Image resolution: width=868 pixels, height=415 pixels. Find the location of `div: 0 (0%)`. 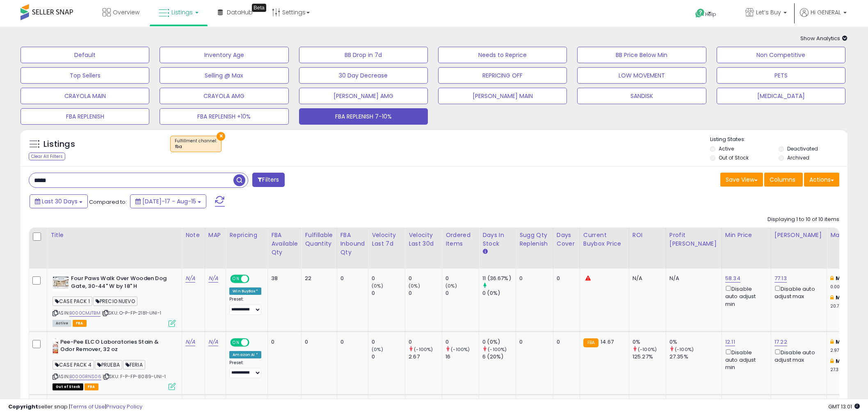

div: 0 (0%) is located at coordinates (499, 293).